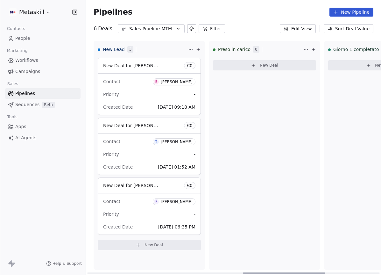 This screenshot has height=275, width=381. What do you see at coordinates (67, 263) in the screenshot?
I see `span: Help & Support` at bounding box center [67, 263].